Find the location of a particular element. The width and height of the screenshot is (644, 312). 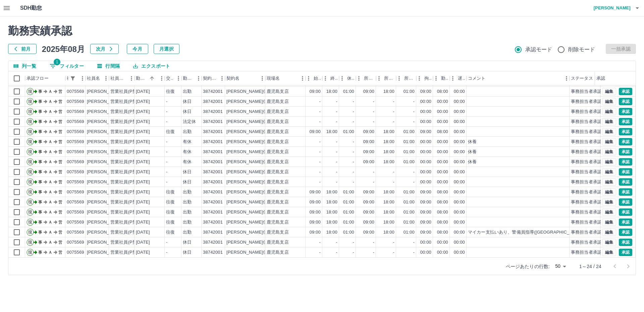

div: 契約名 is located at coordinates (245, 78).